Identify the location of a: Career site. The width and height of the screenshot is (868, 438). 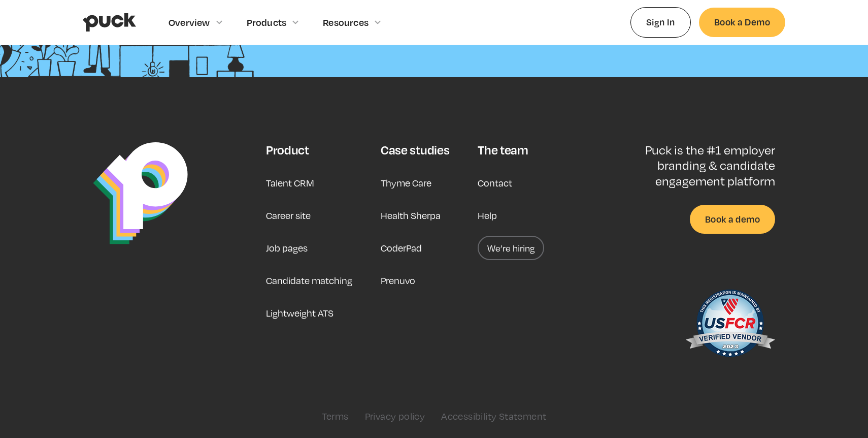
(289, 216).